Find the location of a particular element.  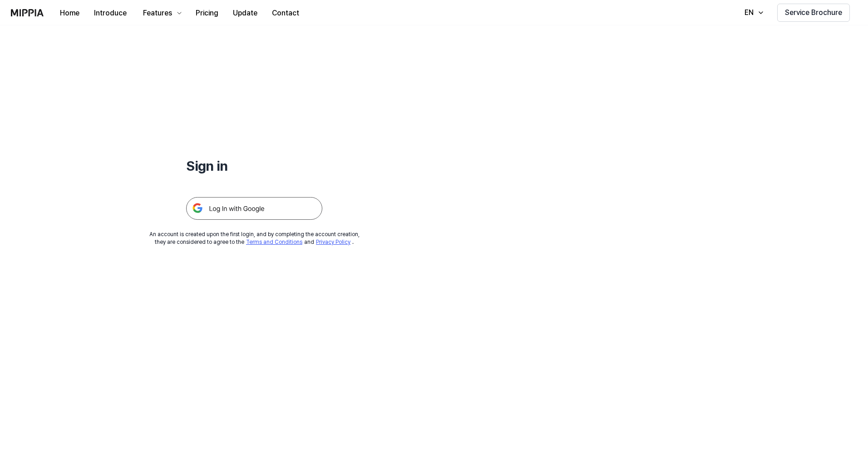

div: Features is located at coordinates (157, 13).